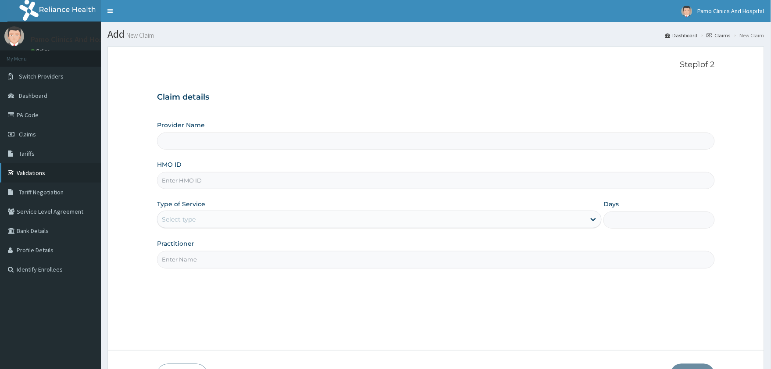 The height and width of the screenshot is (369, 771). What do you see at coordinates (611, 204) in the screenshot?
I see `label: Days` at bounding box center [611, 204].